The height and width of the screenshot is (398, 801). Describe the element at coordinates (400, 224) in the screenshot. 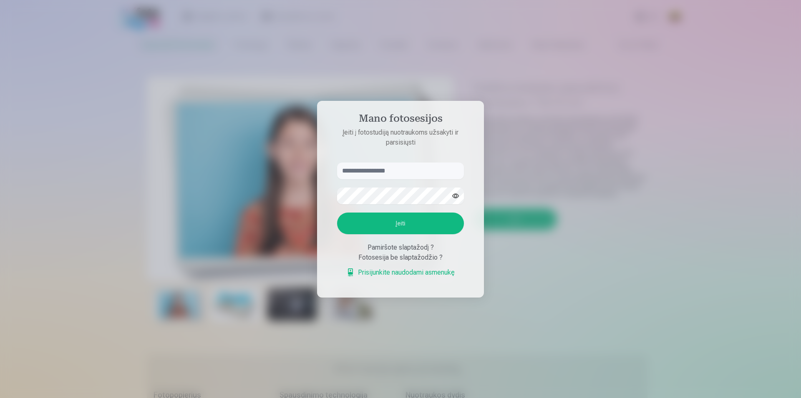

I see `button: Įeiti` at that location.